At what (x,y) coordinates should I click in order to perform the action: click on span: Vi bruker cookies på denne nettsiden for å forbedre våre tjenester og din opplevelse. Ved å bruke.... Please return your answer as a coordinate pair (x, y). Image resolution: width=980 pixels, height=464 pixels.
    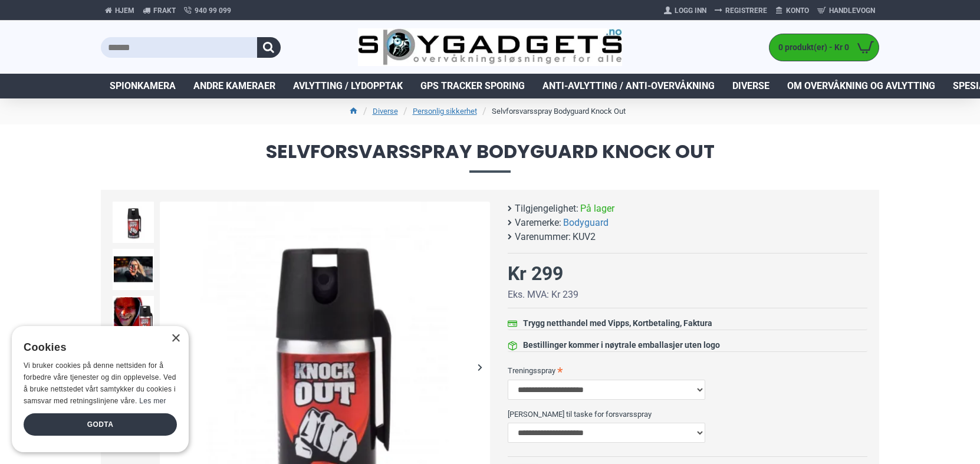
    Looking at the image, I should click on (99, 383).